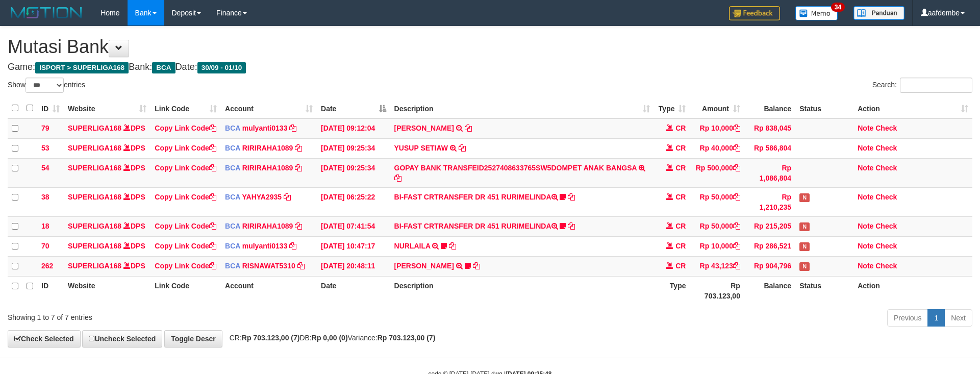 The height and width of the screenshot is (374, 980). What do you see at coordinates (269, 266) in the screenshot?
I see `a: RISNAWAT5310` at bounding box center [269, 266].